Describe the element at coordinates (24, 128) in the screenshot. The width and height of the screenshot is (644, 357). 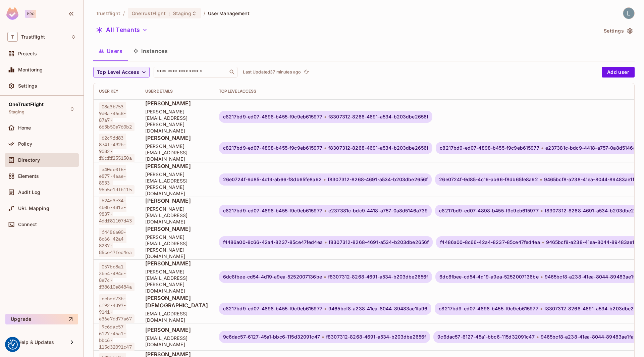
I see `span: Home` at that location.